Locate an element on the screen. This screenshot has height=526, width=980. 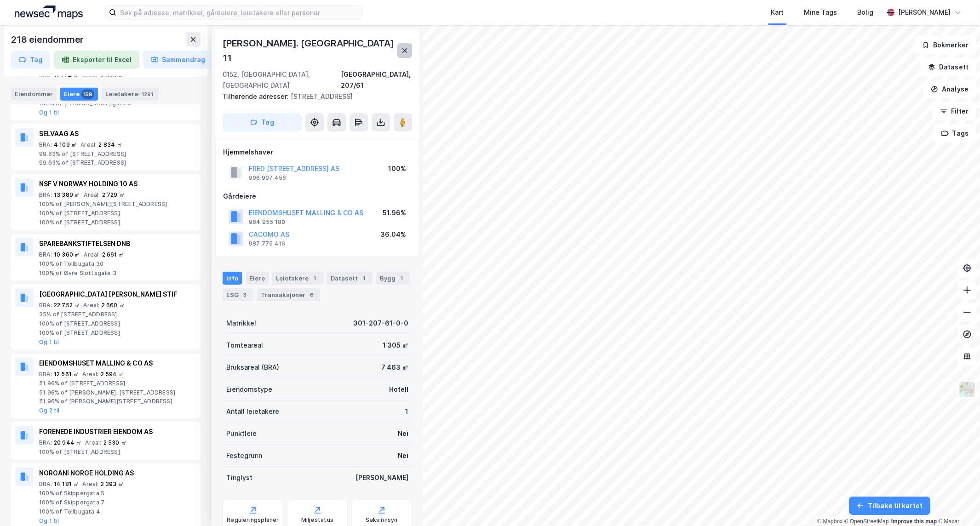
div: 7 463 ㎡ is located at coordinates (394, 367).